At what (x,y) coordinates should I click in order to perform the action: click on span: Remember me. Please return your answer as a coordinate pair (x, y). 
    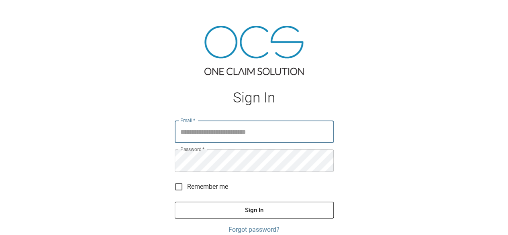
    Looking at the image, I should click on (208, 187).